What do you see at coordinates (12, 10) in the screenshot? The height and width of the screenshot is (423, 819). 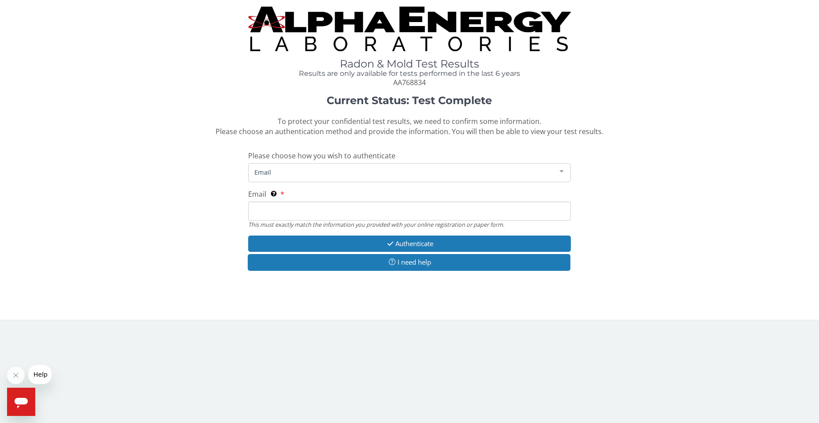 I see `span: Help` at bounding box center [12, 10].